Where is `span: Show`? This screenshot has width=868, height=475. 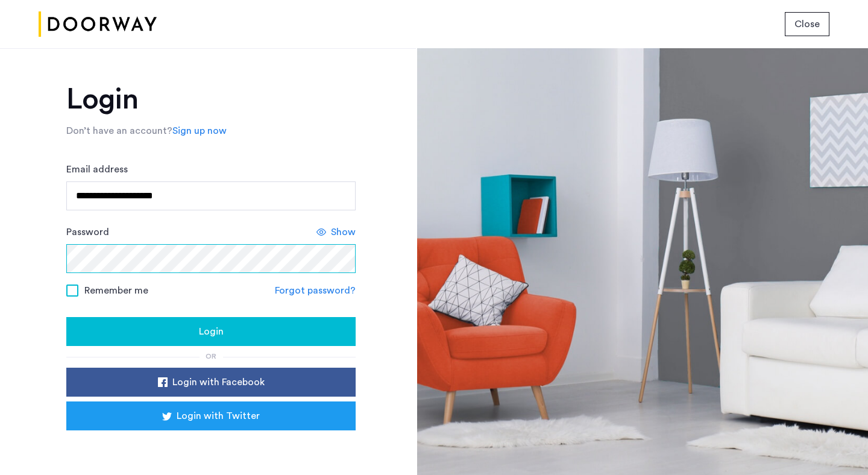 span: Show is located at coordinates (343, 232).